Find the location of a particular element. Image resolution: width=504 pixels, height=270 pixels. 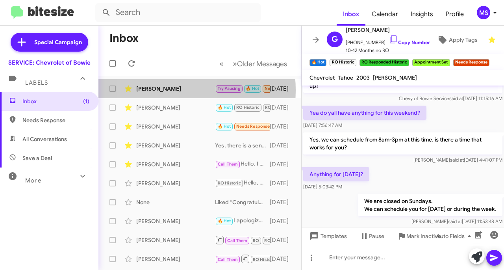

button: Previous is located at coordinates (221, 63).